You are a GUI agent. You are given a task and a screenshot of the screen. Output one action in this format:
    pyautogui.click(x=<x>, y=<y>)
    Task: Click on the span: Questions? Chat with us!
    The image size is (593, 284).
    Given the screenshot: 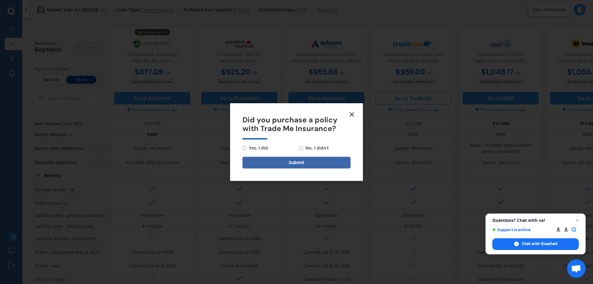 What is the action you would take?
    pyautogui.click(x=536, y=220)
    